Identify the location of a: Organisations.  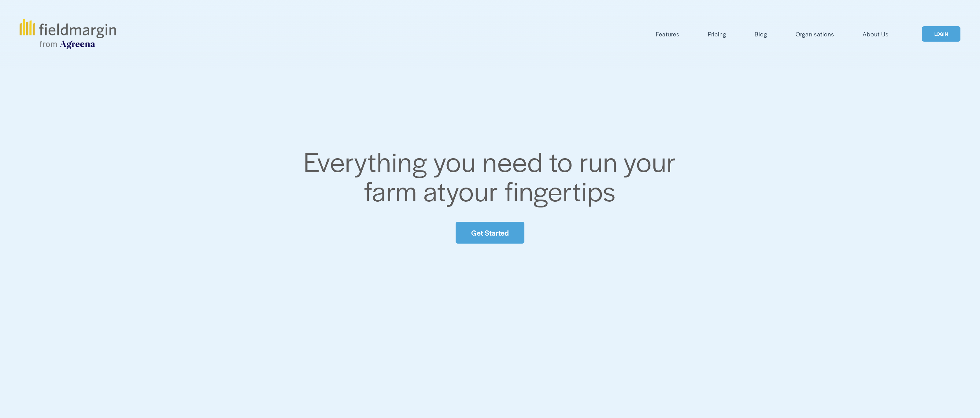
(815, 34).